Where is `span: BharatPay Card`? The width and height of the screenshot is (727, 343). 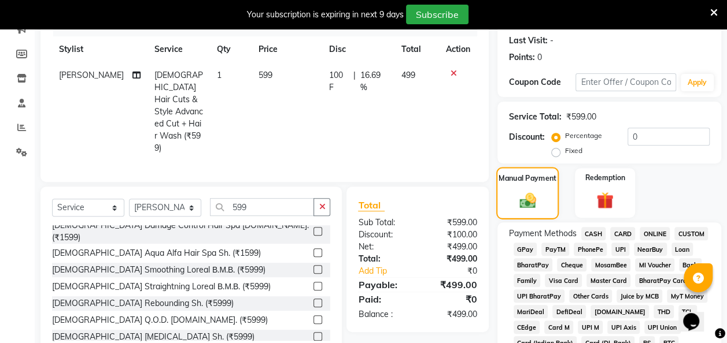 span: BharatPay Card is located at coordinates (662, 280).